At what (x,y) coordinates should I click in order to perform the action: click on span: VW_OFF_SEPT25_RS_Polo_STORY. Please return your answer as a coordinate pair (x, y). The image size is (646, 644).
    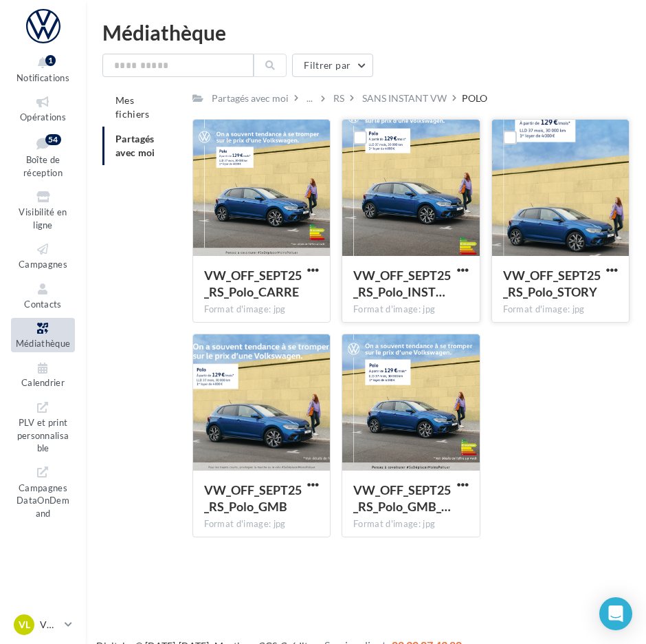
    Looking at the image, I should click on (552, 283).